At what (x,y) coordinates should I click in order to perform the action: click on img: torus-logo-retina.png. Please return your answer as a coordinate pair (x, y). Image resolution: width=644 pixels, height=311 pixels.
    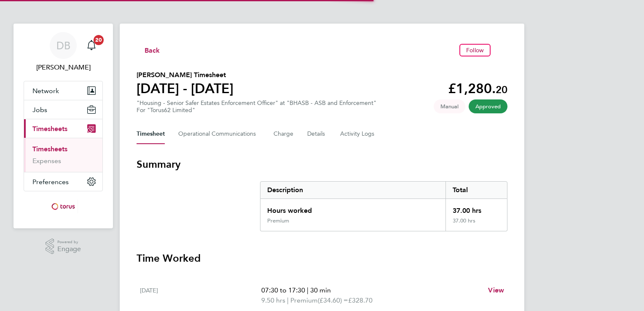
    Looking at the image, I should click on (63, 206).